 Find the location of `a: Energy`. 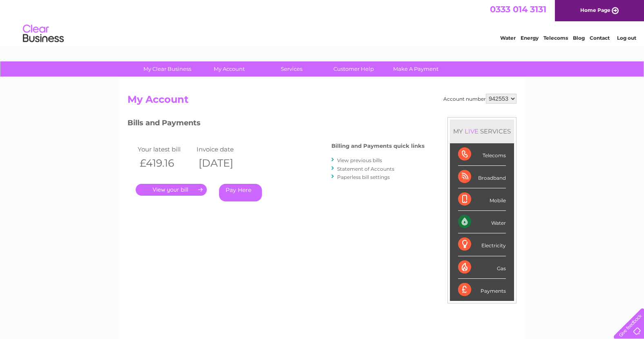

a: Energy is located at coordinates (530, 38).